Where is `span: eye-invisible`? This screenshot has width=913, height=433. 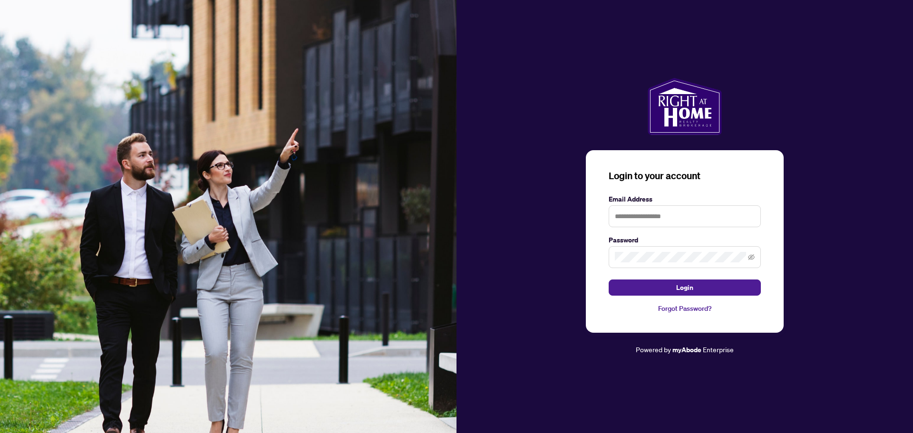 span: eye-invisible is located at coordinates (751, 257).